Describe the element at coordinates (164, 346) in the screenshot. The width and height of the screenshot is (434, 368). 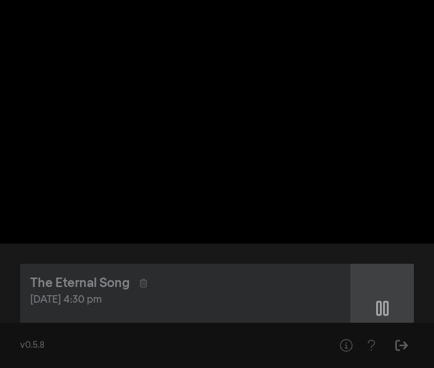
I see `div: v0.5.8` at that location.